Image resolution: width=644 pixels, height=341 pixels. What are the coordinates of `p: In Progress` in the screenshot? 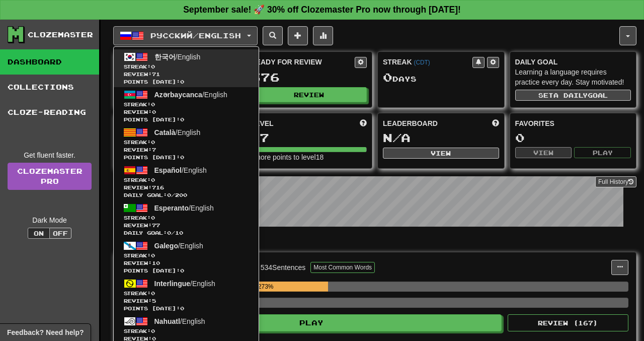 It's located at (375, 241).